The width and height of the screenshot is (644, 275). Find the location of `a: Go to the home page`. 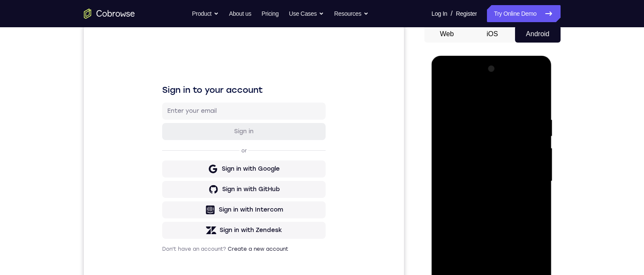

a: Go to the home page is located at coordinates (109, 14).